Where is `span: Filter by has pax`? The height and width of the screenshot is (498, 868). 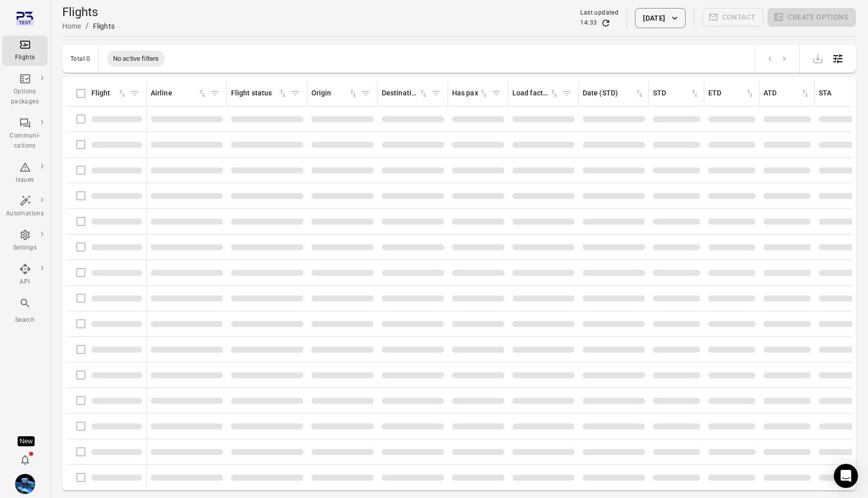
span: Filter by has pax is located at coordinates (496, 93).